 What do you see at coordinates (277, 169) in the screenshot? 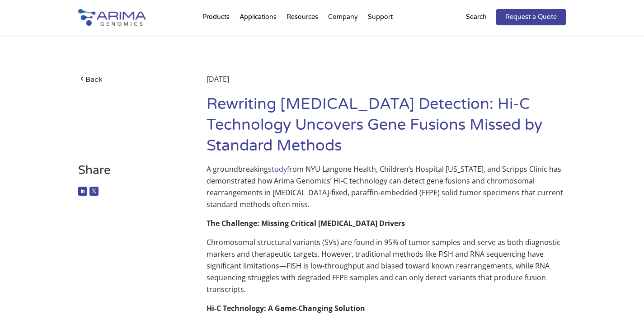
I see `a: study` at bounding box center [277, 169].